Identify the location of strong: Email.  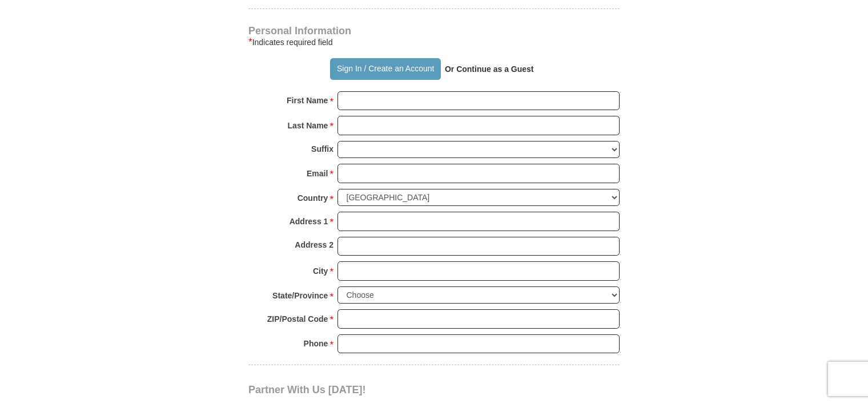
(317, 174).